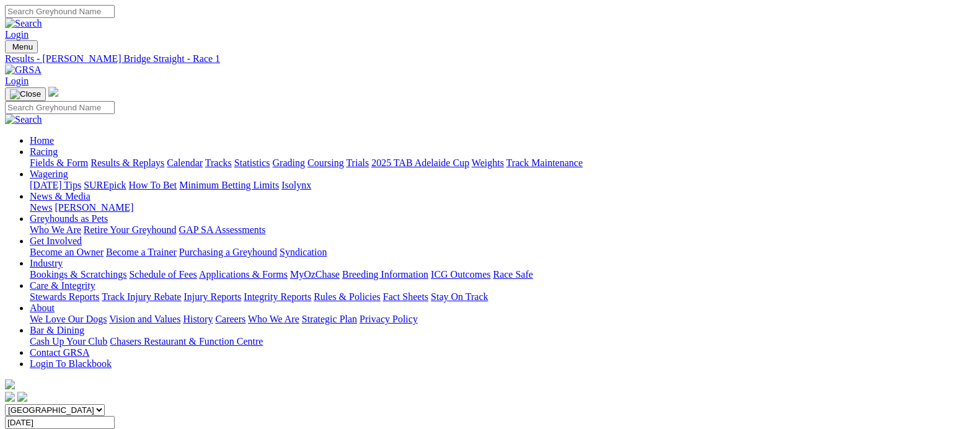  What do you see at coordinates (10, 396) in the screenshot?
I see `img: facebook.svg` at bounding box center [10, 396].